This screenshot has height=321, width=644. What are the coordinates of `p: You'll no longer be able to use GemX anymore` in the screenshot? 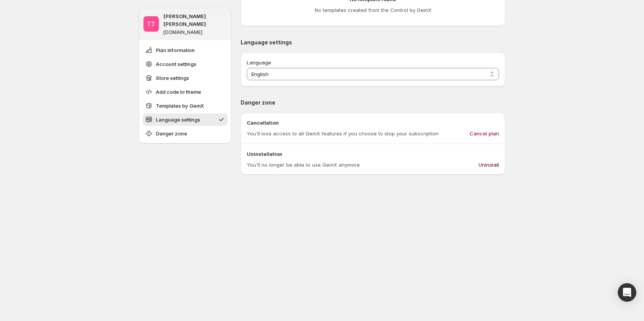 It's located at (303, 165).